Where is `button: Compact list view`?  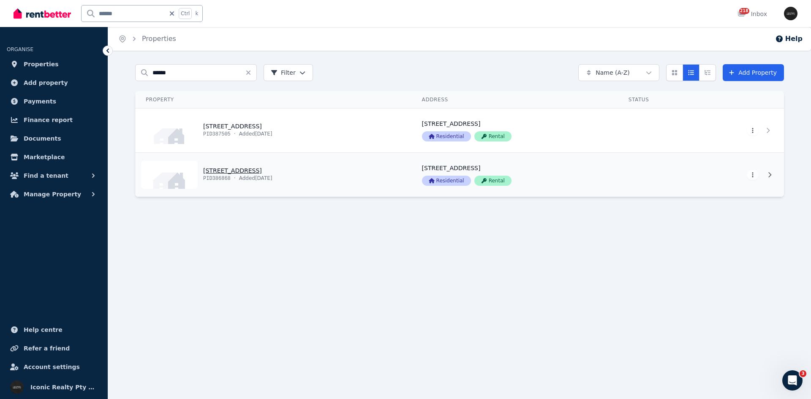
button: Compact list view is located at coordinates (691, 73).